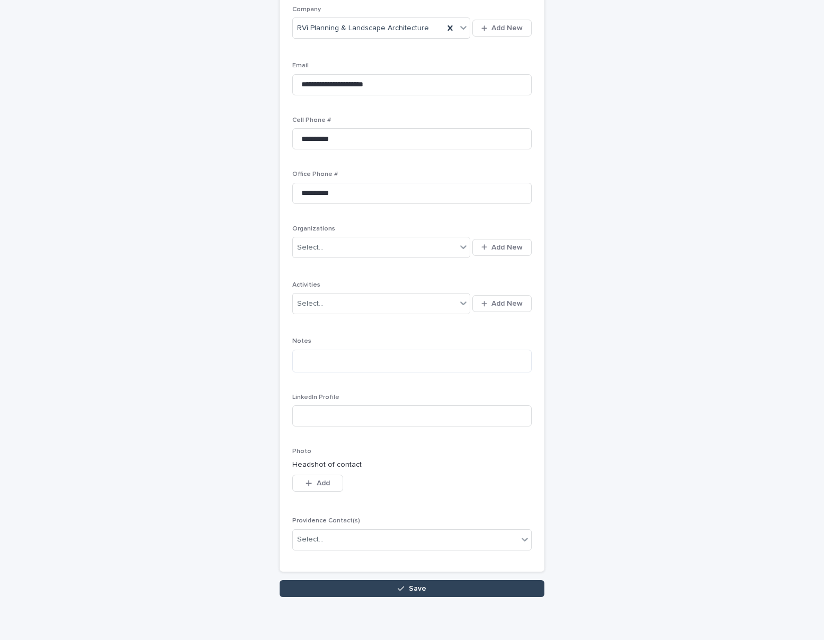 The width and height of the screenshot is (824, 640). What do you see at coordinates (306, 285) in the screenshot?
I see `span: Activities` at bounding box center [306, 285].